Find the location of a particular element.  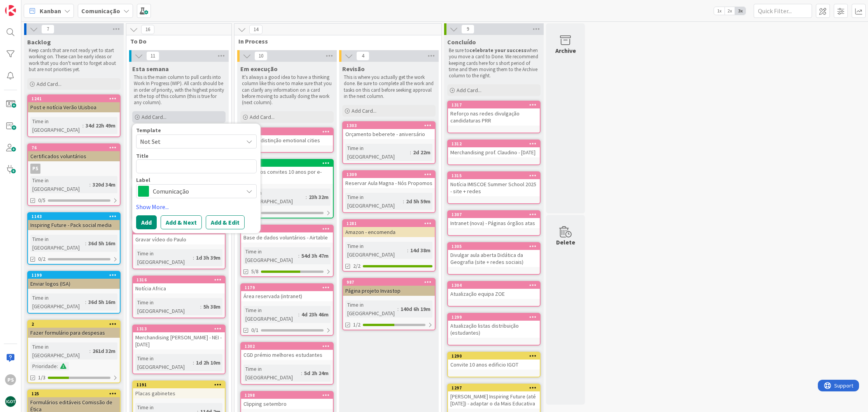

div: 1302 is located at coordinates (287, 347).